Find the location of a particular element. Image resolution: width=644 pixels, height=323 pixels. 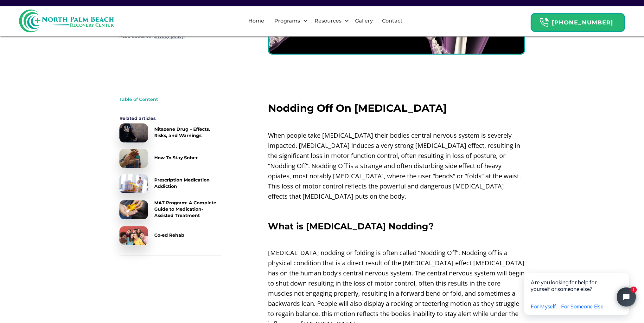

div: MAT Program: A Complete Guide to Medication-Assisted Treatment is located at coordinates (187, 209).